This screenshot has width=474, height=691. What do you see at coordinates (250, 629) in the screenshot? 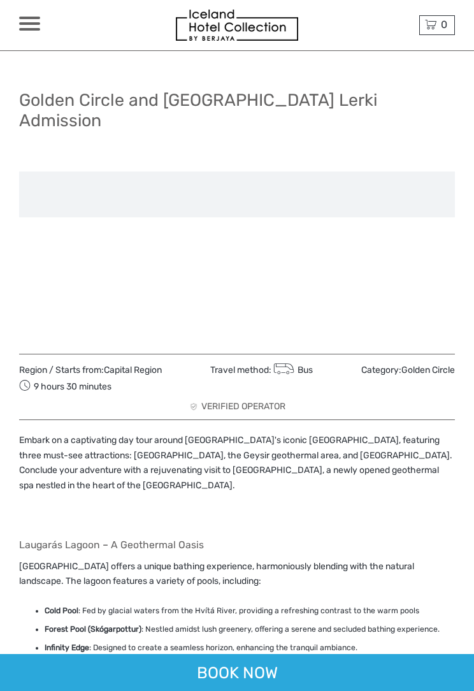
I see `li: : Nestled amidst lush greenery, offering a serene and secluded bathing experience.` at bounding box center [250, 629].